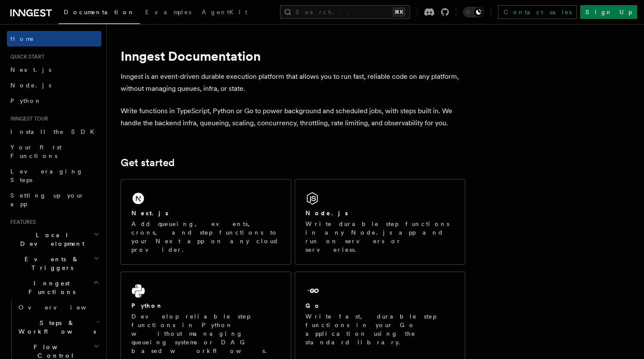 The image size is (644, 359). Describe the element at coordinates (537, 12) in the screenshot. I see `a: Contact sales` at that location.